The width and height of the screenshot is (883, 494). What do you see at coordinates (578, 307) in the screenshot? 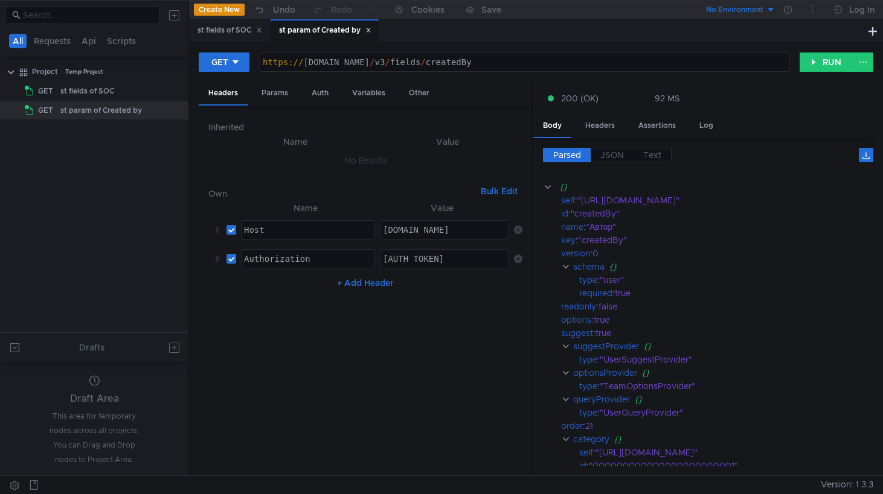
I see `div: readonly` at bounding box center [578, 307].